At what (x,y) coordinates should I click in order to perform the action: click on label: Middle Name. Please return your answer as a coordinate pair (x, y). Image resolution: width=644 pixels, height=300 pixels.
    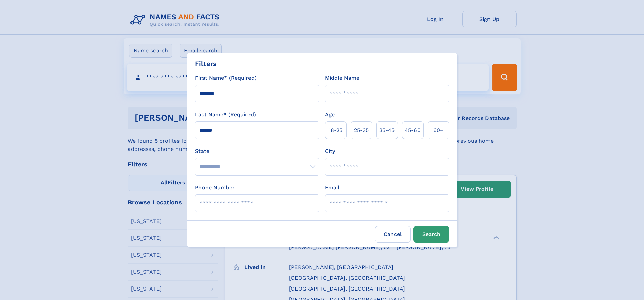
    Looking at the image, I should click on (342, 79).